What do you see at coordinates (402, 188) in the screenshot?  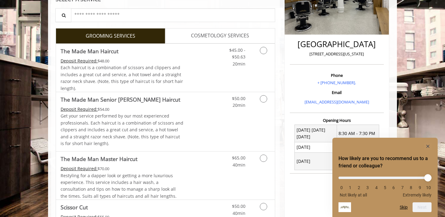 I see `li: 7` at bounding box center [402, 188].